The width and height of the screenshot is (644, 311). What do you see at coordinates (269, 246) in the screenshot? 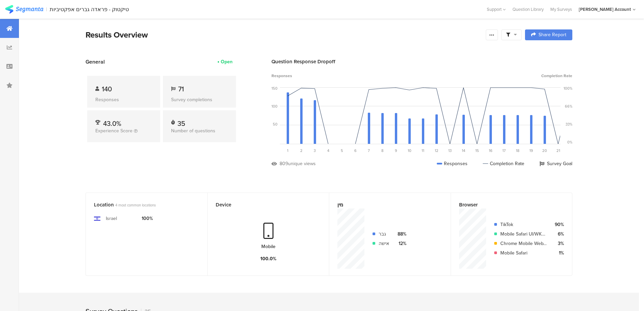
I see `div: Mobile` at bounding box center [269, 246].